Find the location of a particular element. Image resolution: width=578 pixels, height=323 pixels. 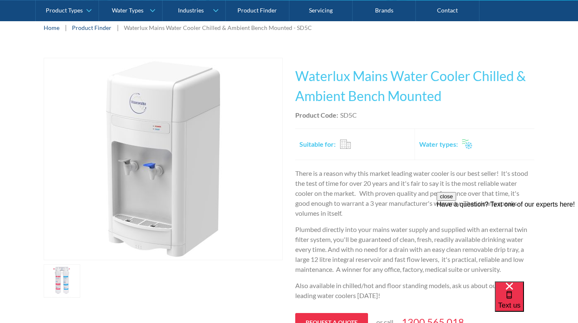

p: There is a reason why this market leading water cooler is our best seller! It's stood the test of... is located at coordinates (415, 193).